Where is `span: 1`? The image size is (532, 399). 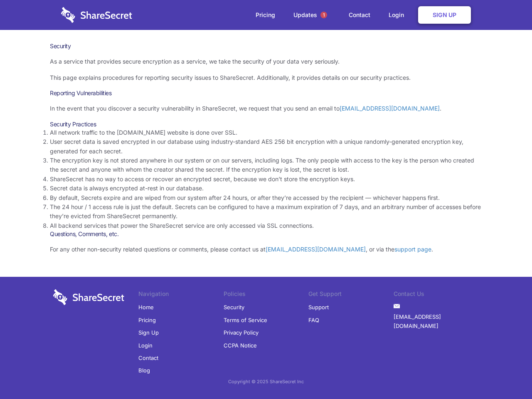
span: 1 is located at coordinates (323, 15).